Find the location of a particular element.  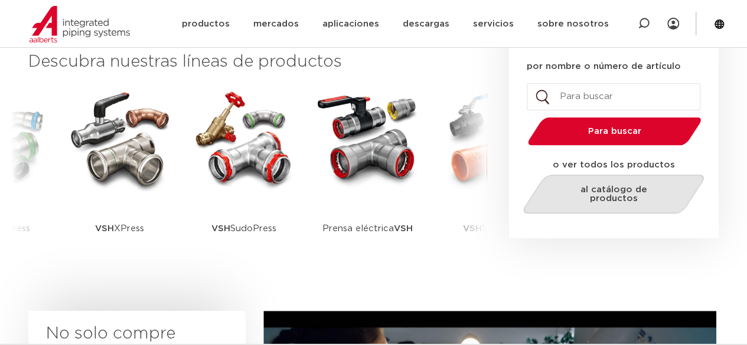

font: productos is located at coordinates (205, 24).